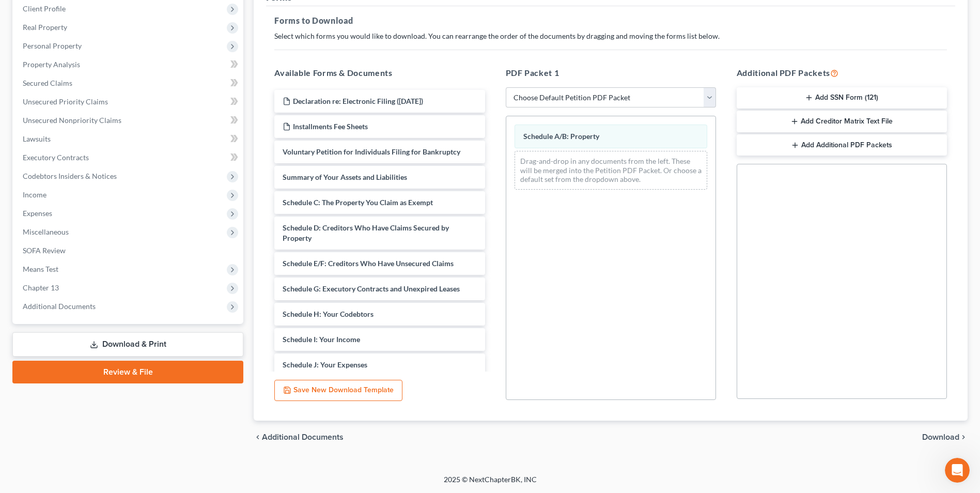 The image size is (980, 493). I want to click on textarea: Message…, so click(104, 326).